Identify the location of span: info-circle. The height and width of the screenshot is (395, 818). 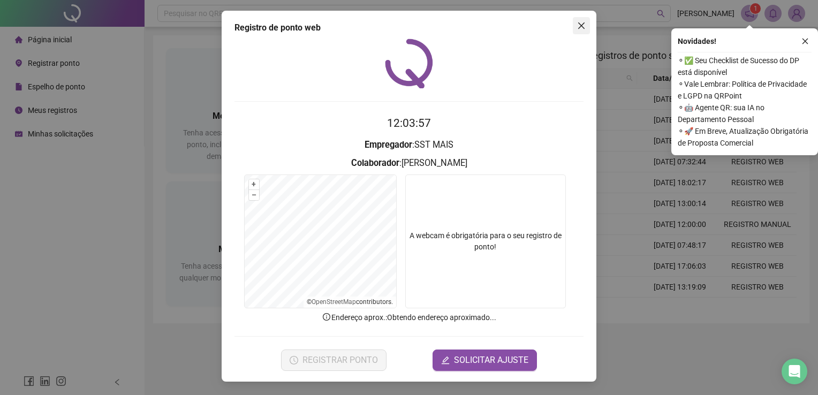
(327, 317).